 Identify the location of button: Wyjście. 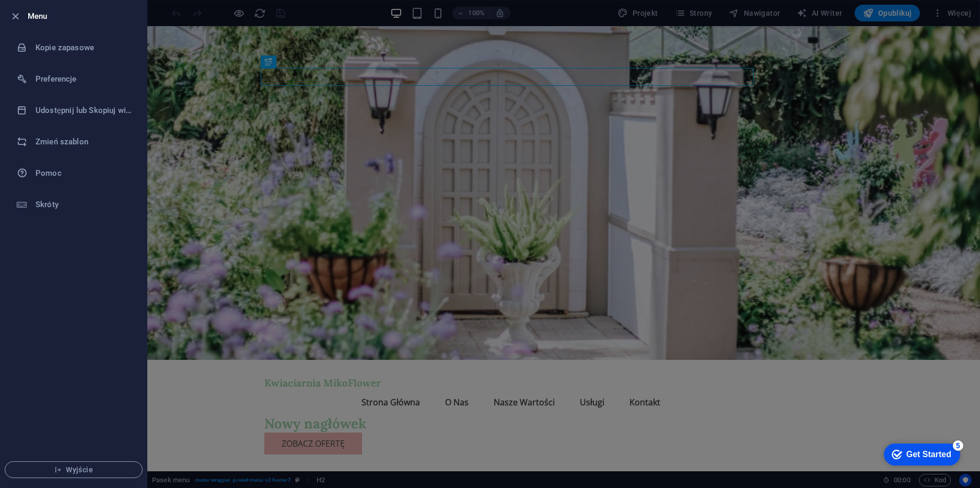
(73, 469).